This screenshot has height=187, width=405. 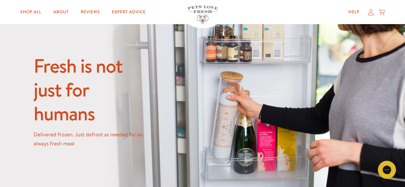 I want to click on a: Help, so click(x=354, y=12).